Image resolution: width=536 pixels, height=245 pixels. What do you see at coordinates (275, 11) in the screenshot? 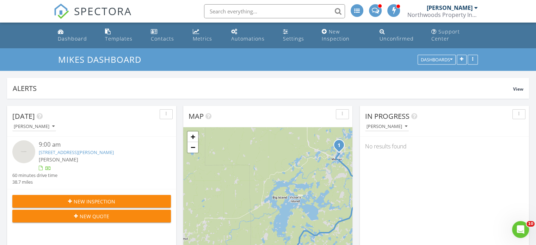
I see `input: Search everything...` at bounding box center [275, 11].